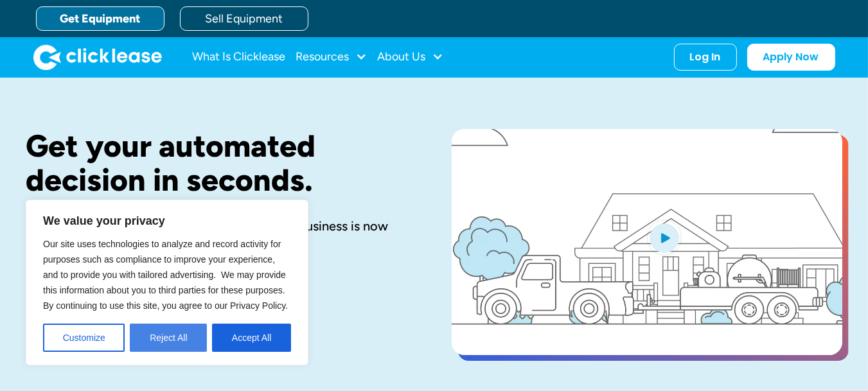 This screenshot has height=391, width=868. What do you see at coordinates (244, 18) in the screenshot?
I see `a: Sell Equipment` at bounding box center [244, 18].